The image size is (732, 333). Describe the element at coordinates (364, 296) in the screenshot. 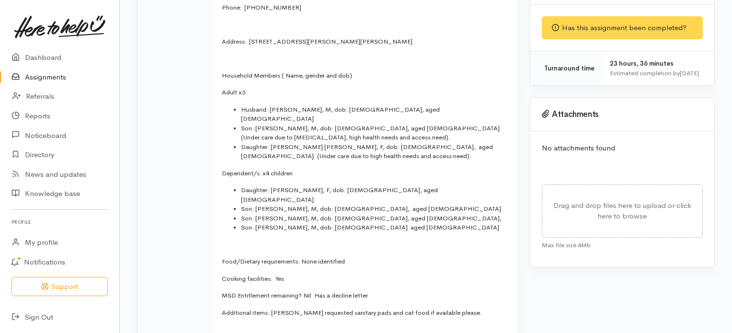

I see `p: MSD Entitlement remaining? Nil. Has a decline letter` at that location.